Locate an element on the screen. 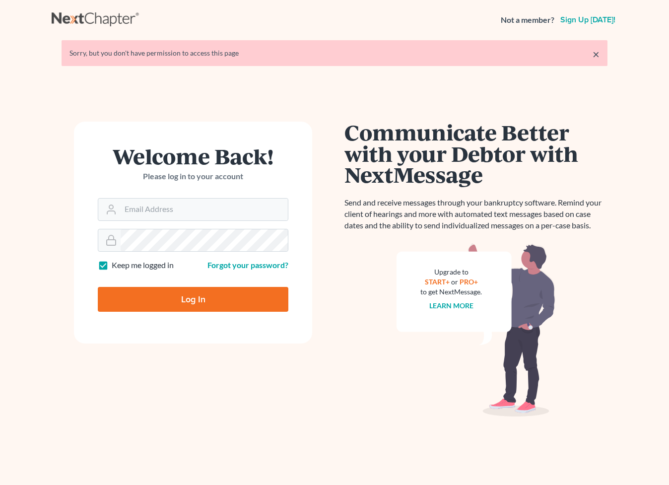 This screenshot has width=669, height=485. label: Keep me logged in is located at coordinates (143, 265).